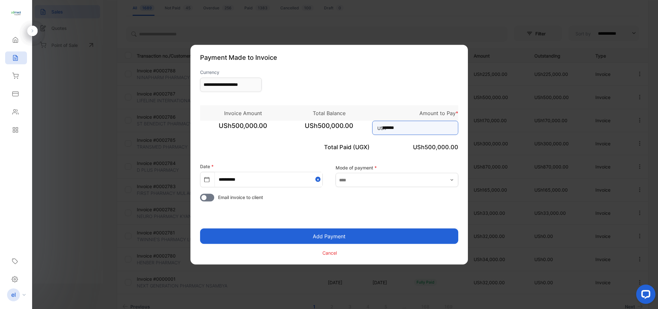 This screenshot has width=658, height=309. I want to click on span: USh, so click(382, 128).